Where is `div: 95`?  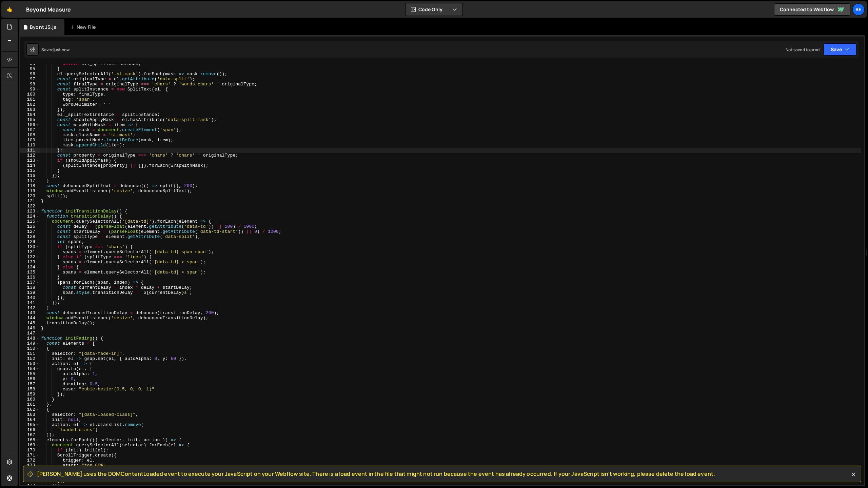 div: 95 is located at coordinates (30, 69).